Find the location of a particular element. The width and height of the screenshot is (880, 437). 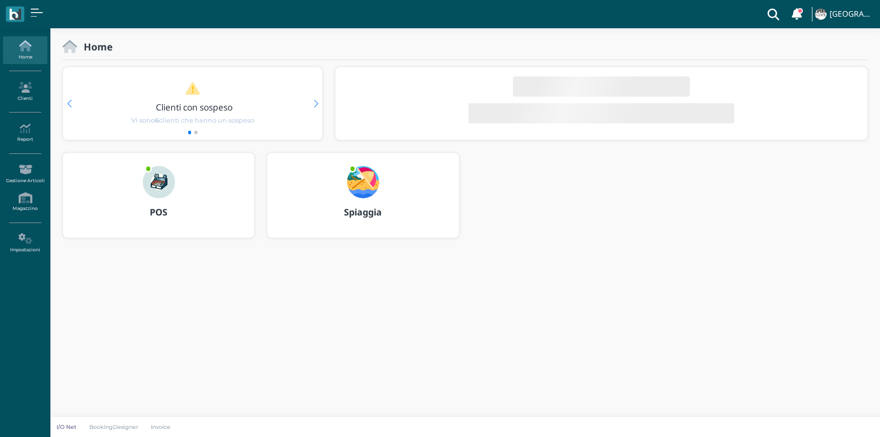

a: Magazzino is located at coordinates (25, 202).